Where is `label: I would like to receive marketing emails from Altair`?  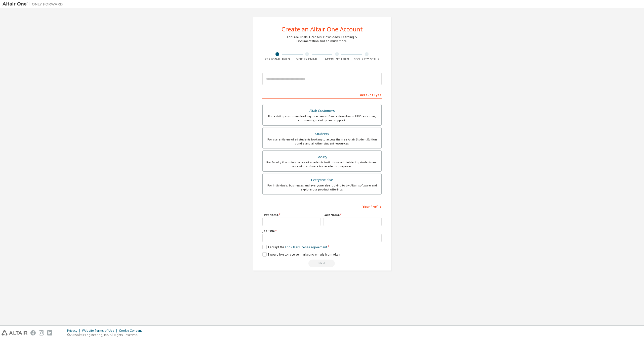
label: I would like to receive marketing emails from Altair is located at coordinates (301, 254).